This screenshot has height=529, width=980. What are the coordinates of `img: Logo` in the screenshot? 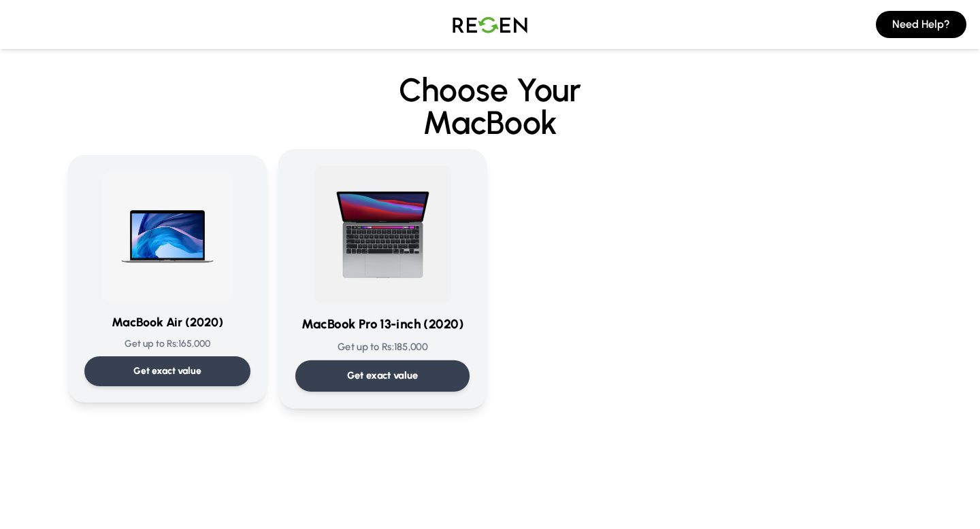 It's located at (490, 24).